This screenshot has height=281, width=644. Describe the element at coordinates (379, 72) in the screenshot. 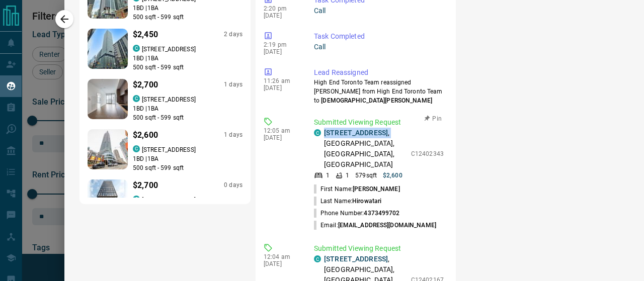

I see `p: Lead Reassigned` at that location.